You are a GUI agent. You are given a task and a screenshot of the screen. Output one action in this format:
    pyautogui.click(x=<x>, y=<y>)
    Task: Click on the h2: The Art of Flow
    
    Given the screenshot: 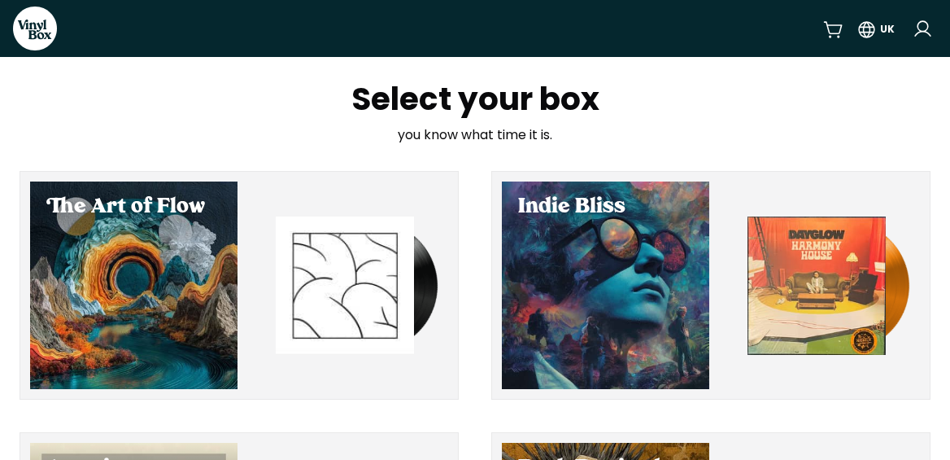 What is the action you would take?
    pyautogui.click(x=133, y=207)
    